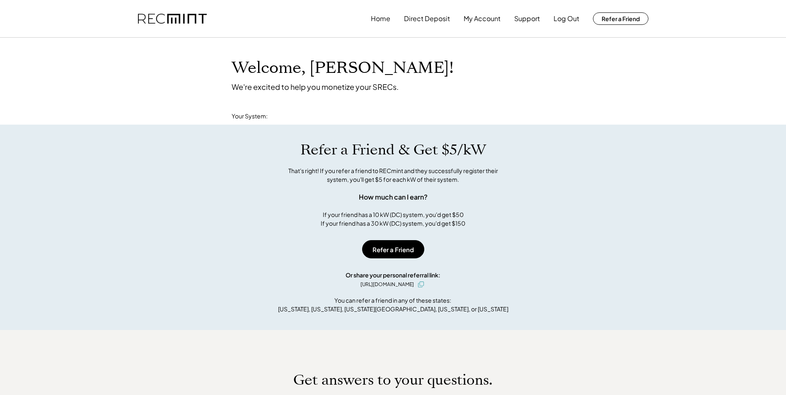 This screenshot has width=786, height=395. What do you see at coordinates (393, 150) in the screenshot?
I see `h1: Refer a Friend & Get $5/kW` at bounding box center [393, 150].